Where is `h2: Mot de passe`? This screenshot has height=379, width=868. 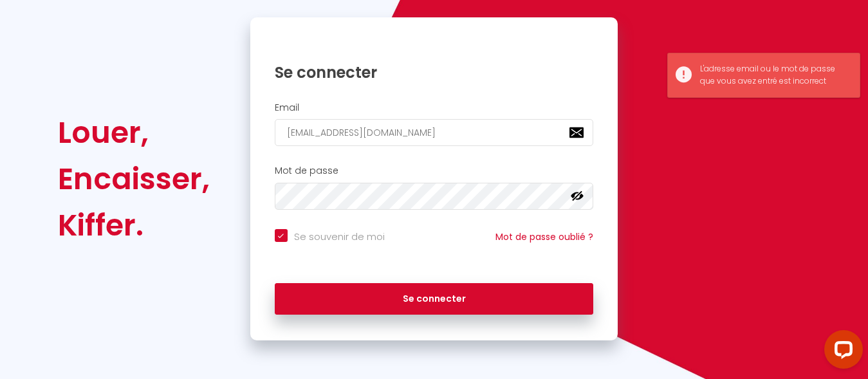
h2: Mot de passe is located at coordinates (434, 171).